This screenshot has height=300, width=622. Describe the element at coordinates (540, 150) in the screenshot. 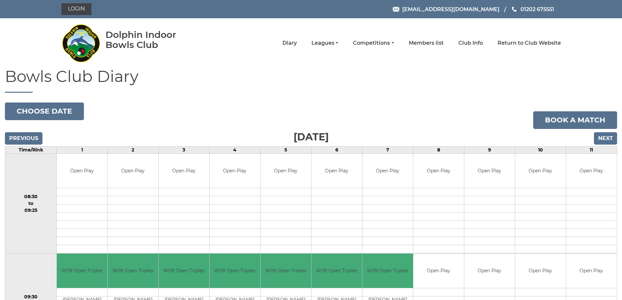

I see `td: 10` at that location.